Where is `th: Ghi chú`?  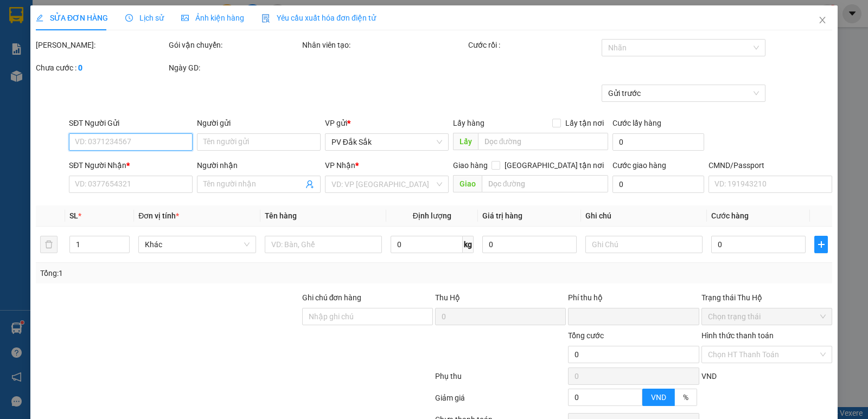
th: Ghi chú is located at coordinates (644, 215).